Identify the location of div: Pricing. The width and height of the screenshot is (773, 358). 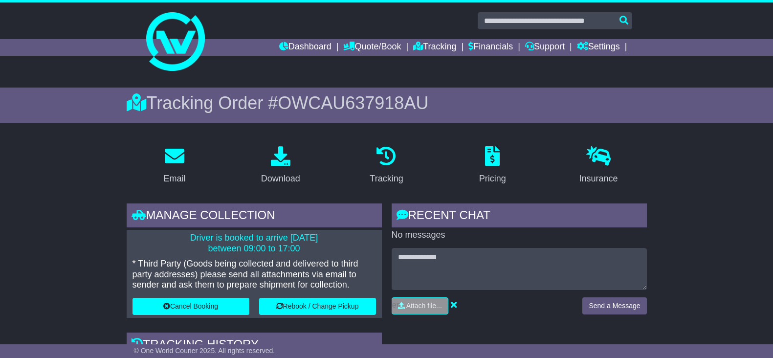
(493, 179).